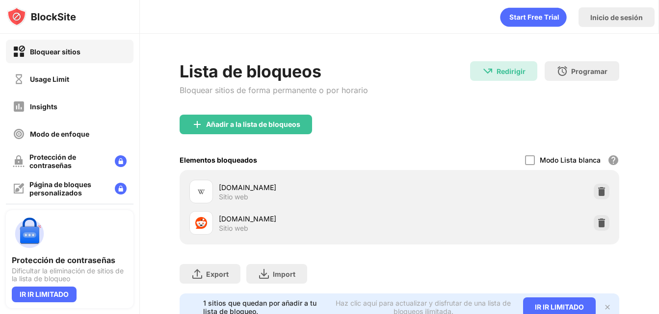 Image resolution: width=659 pixels, height=314 pixels. What do you see at coordinates (19, 106) in the screenshot?
I see `img: insights-off.svg` at bounding box center [19, 106].